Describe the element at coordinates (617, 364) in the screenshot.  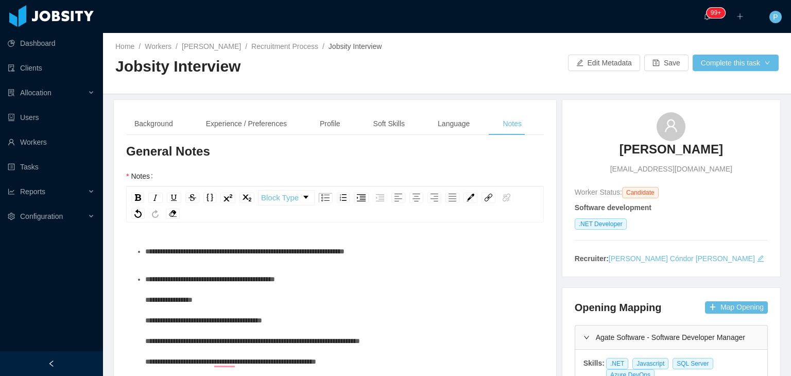
I see `span: .NET` at that location.